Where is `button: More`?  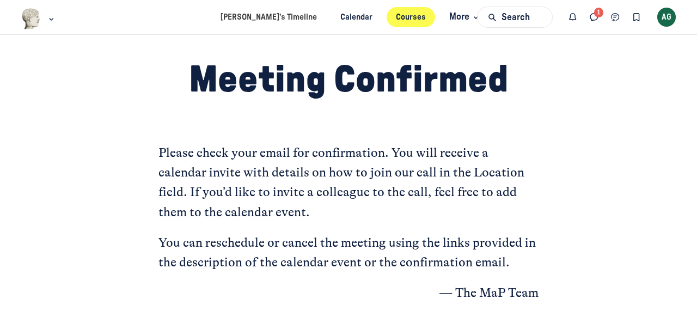 button: More is located at coordinates (463, 17).